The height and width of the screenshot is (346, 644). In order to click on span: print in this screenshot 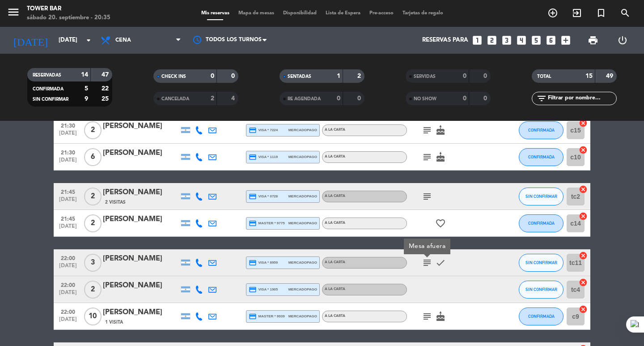, I will do `click(593, 40)`.